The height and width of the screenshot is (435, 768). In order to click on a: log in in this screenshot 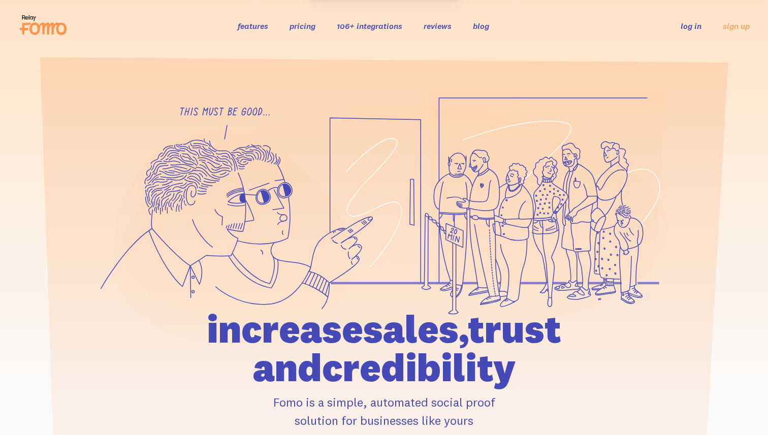, I will do `click(691, 26)`.